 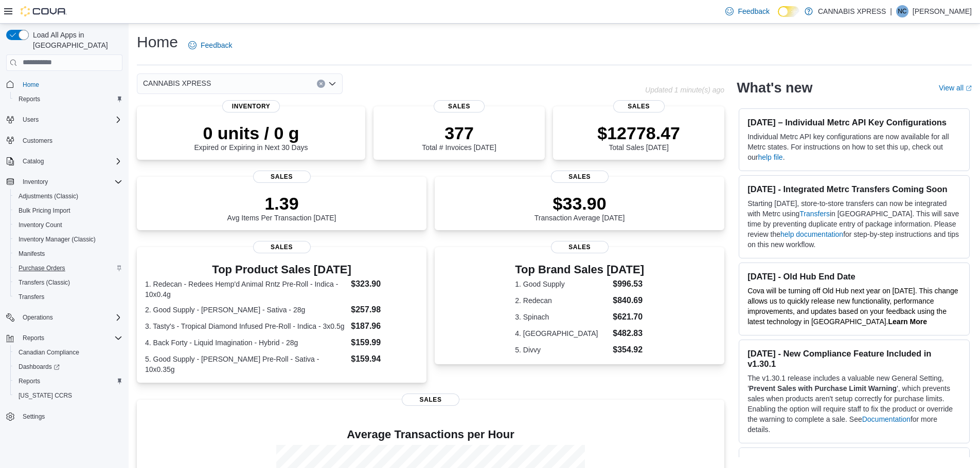 What do you see at coordinates (628, 334) in the screenshot?
I see `dd: $482.83` at bounding box center [628, 334].